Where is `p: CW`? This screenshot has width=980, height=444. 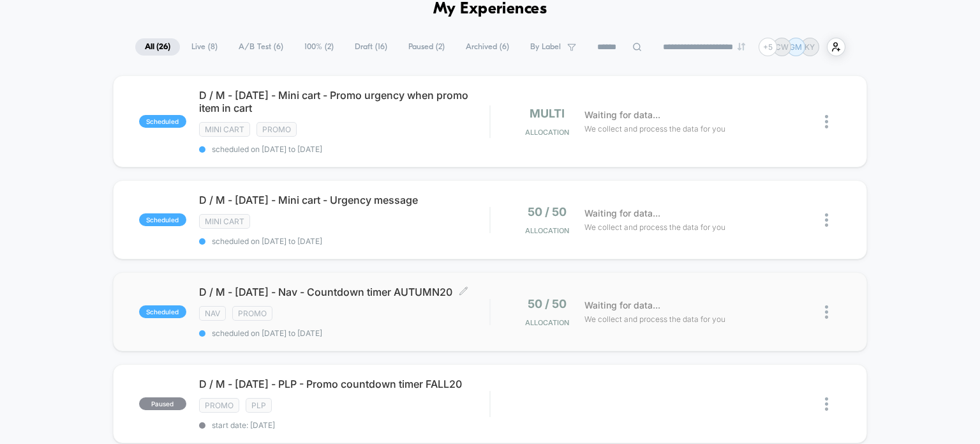 p: CW is located at coordinates (782, 46).